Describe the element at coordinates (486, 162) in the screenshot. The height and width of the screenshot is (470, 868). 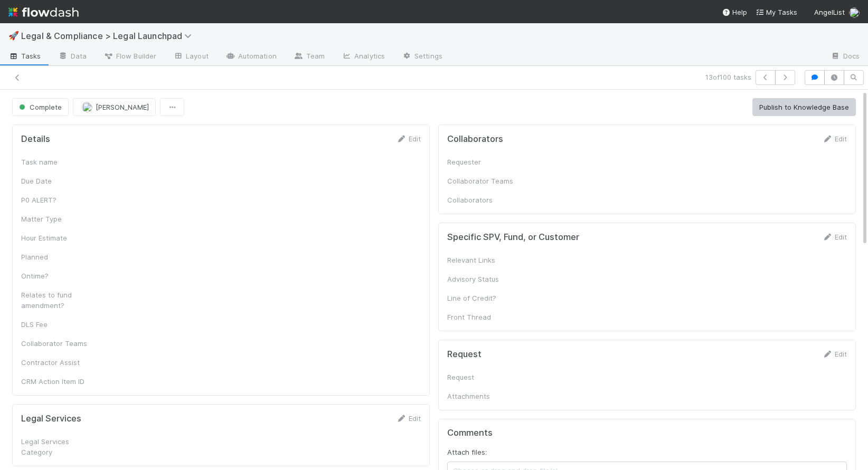
I see `div: Requester` at that location.